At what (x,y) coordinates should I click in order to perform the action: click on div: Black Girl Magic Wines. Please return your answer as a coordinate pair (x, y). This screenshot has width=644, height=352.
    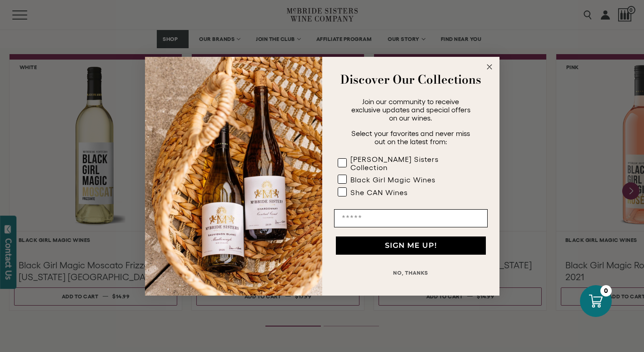
    Looking at the image, I should click on (392, 180).